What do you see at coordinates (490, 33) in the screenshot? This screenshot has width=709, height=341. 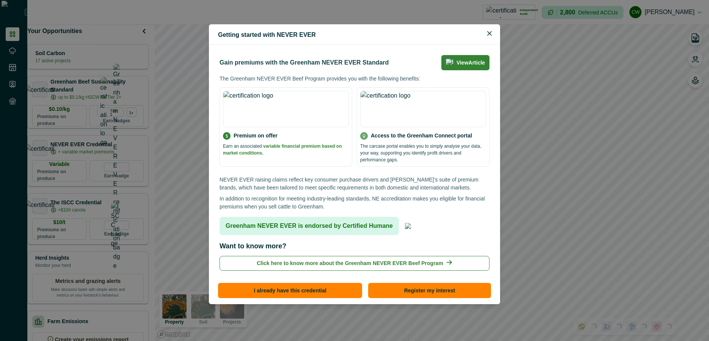 I see `button: Close` at bounding box center [490, 33].